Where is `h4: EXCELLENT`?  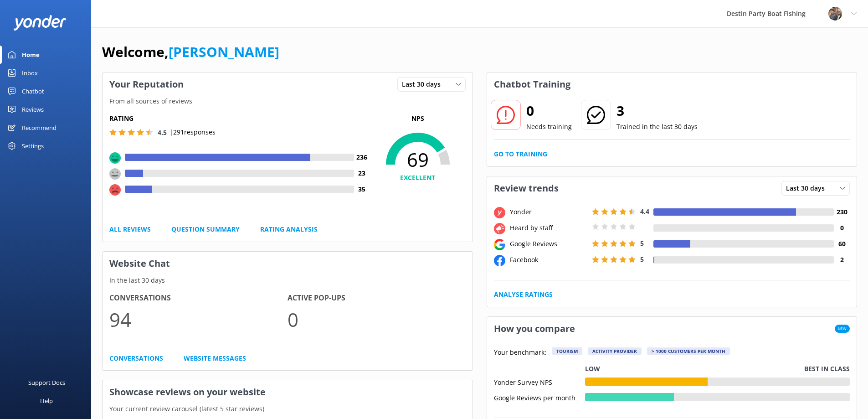
h4: EXCELLENT is located at coordinates (418, 178).